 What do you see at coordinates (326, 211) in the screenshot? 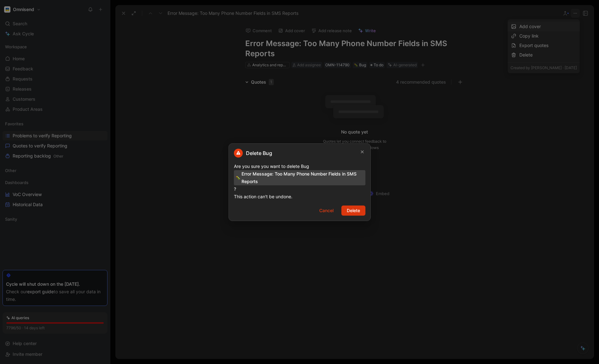
I see `button: Cancel` at bounding box center [326, 211].